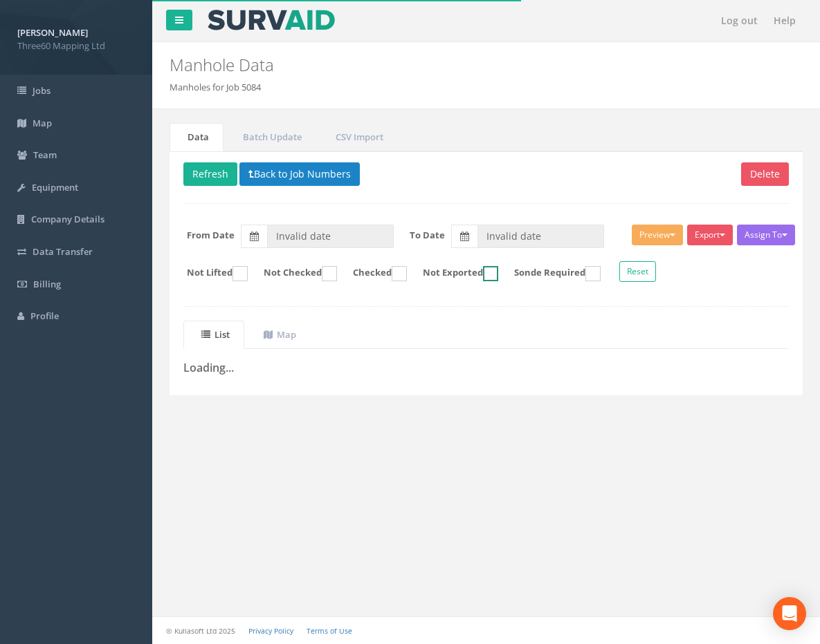 The height and width of the screenshot is (644, 820). Describe the element at coordinates (453, 273) in the screenshot. I see `label: Not Exported` at that location.